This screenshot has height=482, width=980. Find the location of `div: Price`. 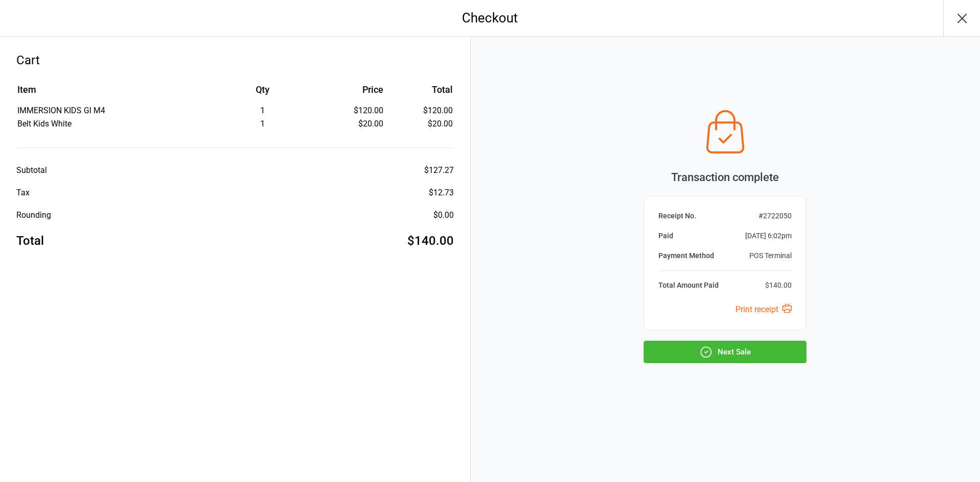

div: Price is located at coordinates (348, 90).